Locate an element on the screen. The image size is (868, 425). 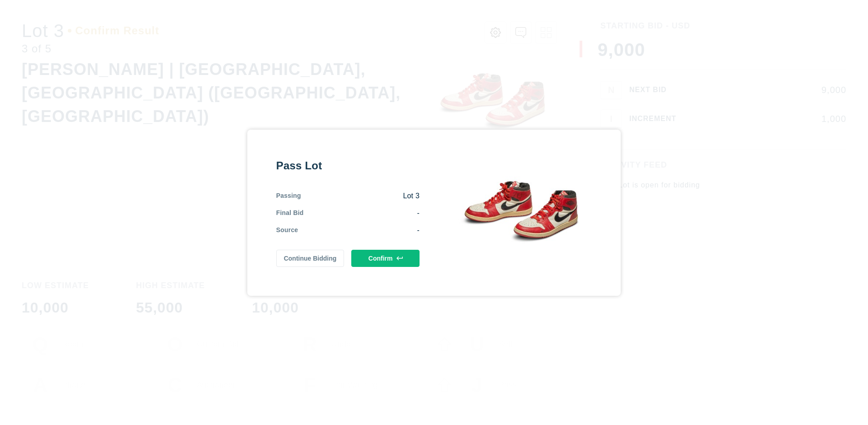
div: Passing is located at coordinates (288, 196).